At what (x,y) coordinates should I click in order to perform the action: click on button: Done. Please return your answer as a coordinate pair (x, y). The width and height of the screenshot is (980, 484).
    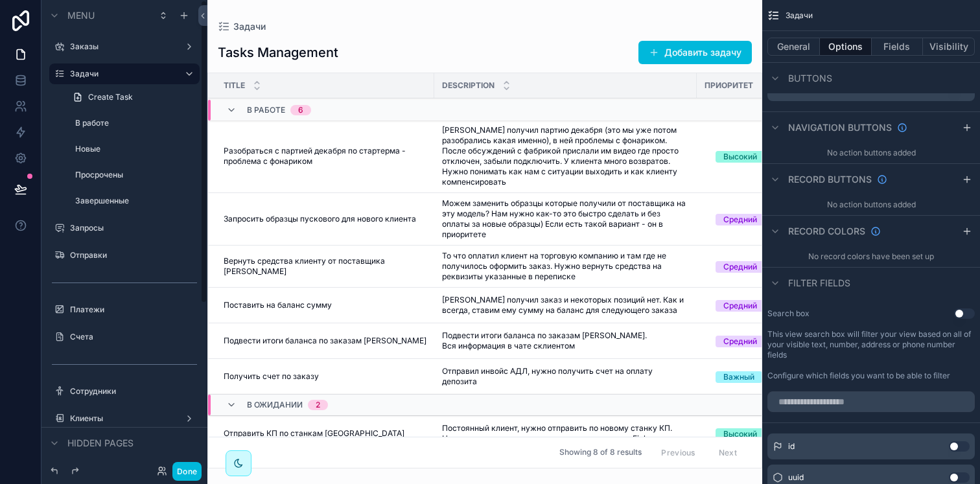
    Looking at the image, I should click on (186, 471).